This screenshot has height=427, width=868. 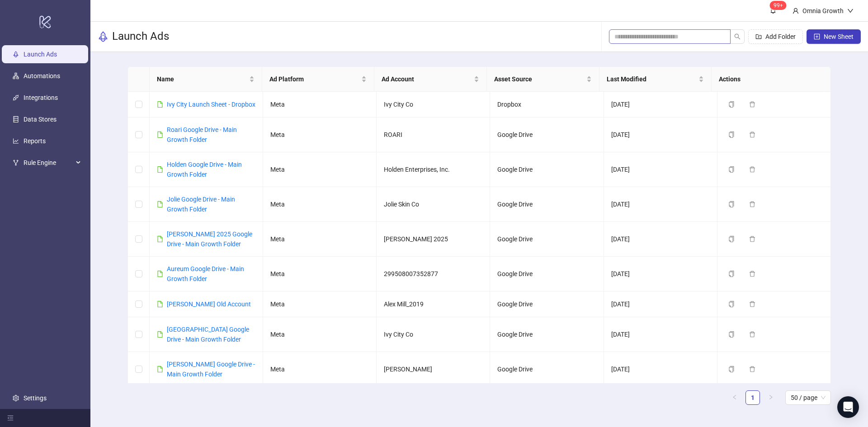 What do you see at coordinates (433, 170) in the screenshot?
I see `td: Holden Enterprises, Inc.` at bounding box center [433, 170].